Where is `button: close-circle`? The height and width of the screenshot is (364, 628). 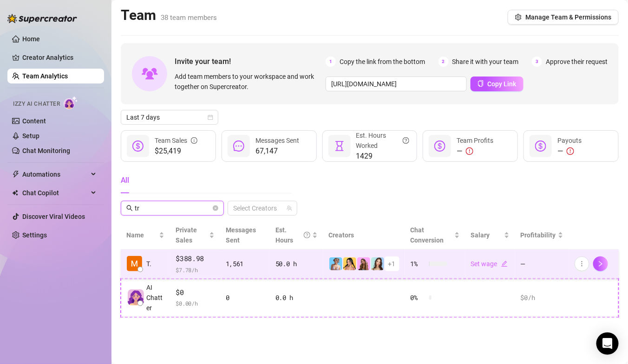 button: close-circle is located at coordinates (215, 208).